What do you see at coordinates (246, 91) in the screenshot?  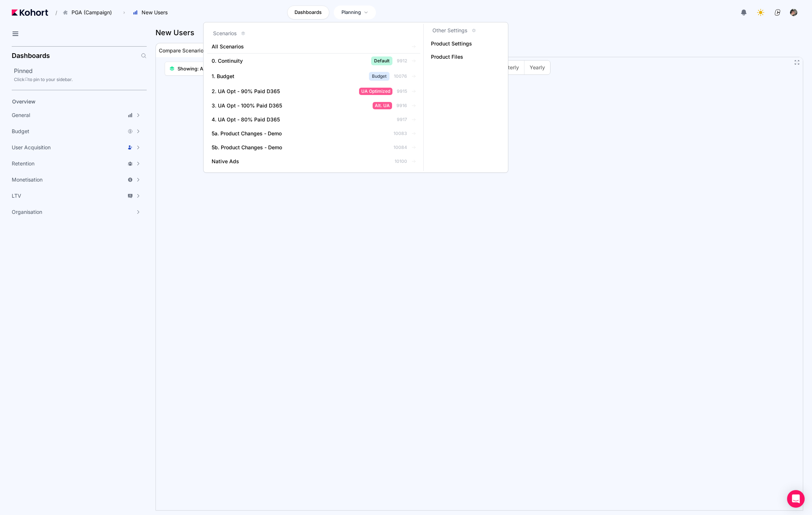 I see `span: 2. UA Opt - 90% Paid D365` at bounding box center [246, 91].